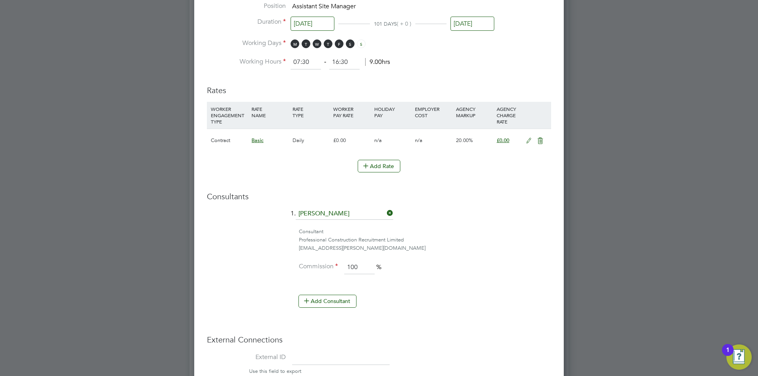 This screenshot has height=376, width=758. Describe the element at coordinates (344, 62) in the screenshot. I see `input: 17:00` at that location.